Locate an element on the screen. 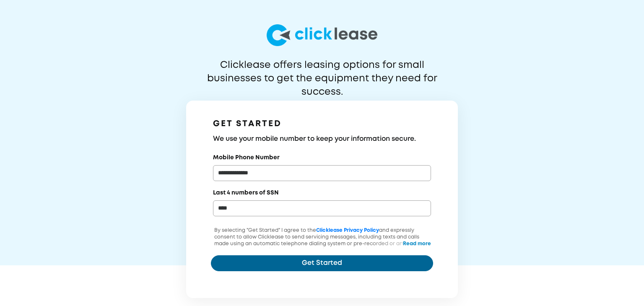 Image resolution: width=644 pixels, height=306 pixels. img: logo-larg is located at coordinates (322, 35).